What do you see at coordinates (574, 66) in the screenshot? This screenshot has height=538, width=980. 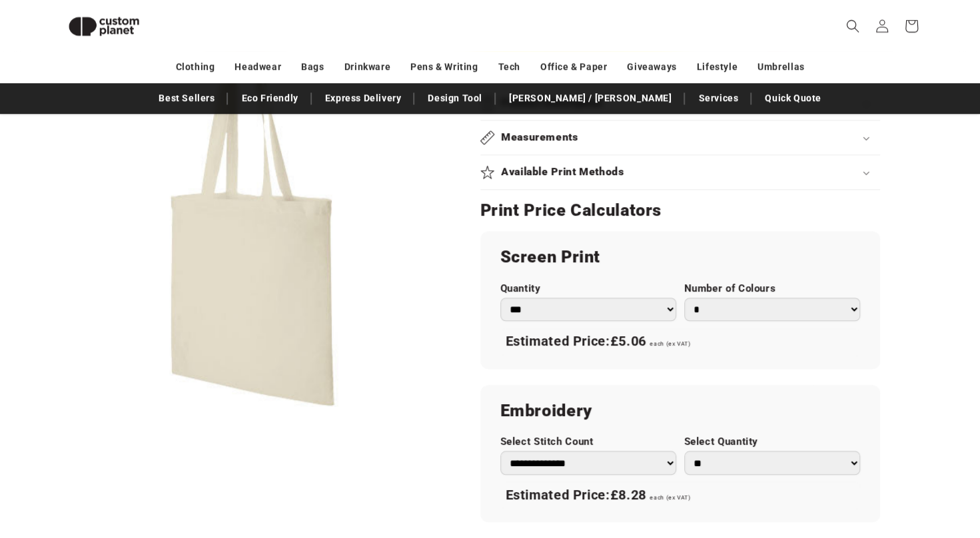 I see `a: Office & Paper` at bounding box center [574, 66].